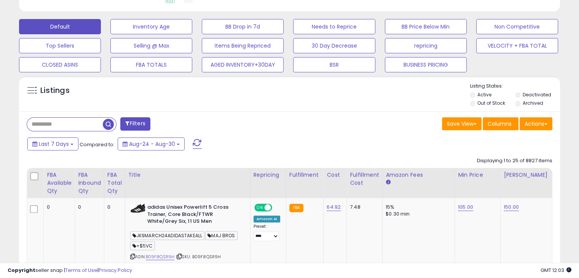 The image size is (579, 278). I want to click on button: Selling @ Max, so click(151, 46).